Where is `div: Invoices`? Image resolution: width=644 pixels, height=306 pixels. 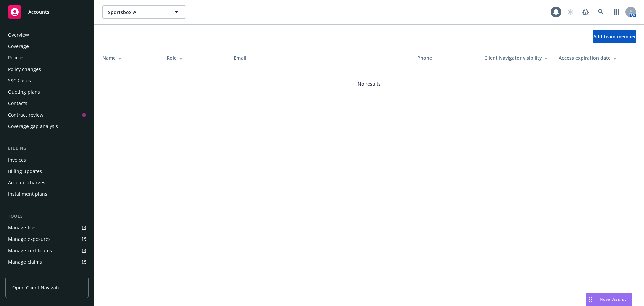 div: Invoices is located at coordinates (17, 160).